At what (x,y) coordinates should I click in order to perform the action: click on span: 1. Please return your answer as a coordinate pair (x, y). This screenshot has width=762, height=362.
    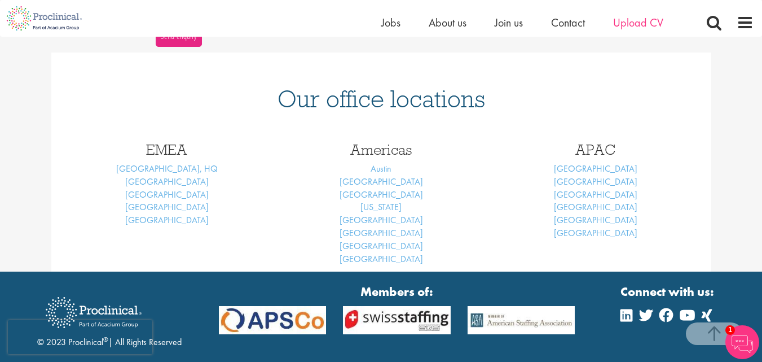
    Looking at the image, I should click on (730, 329).